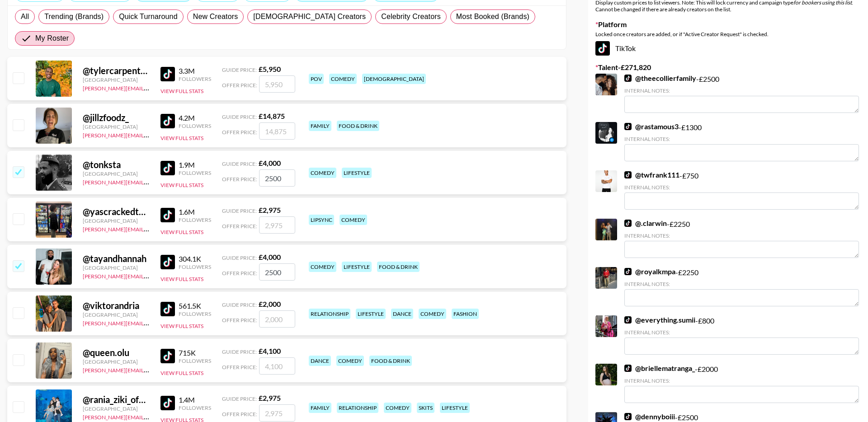 This screenshot has width=868, height=422. I want to click on div: - £ 2500, so click(742, 93).